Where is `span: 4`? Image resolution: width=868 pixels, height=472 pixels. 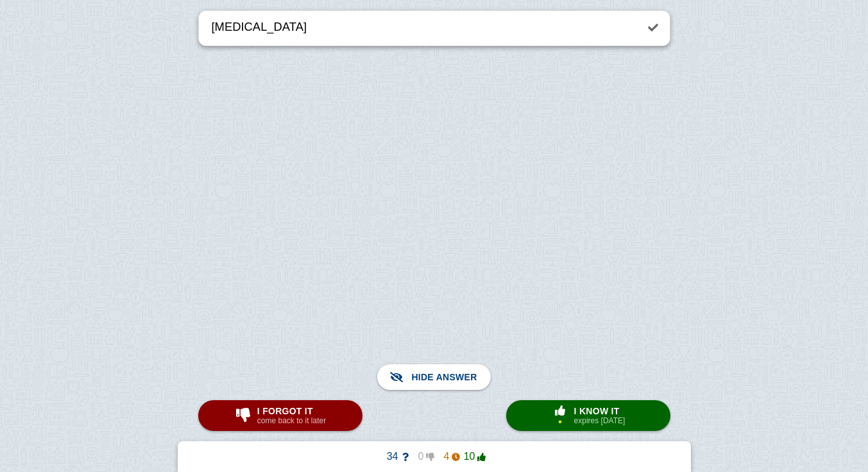
span: 4 is located at coordinates (447, 457).